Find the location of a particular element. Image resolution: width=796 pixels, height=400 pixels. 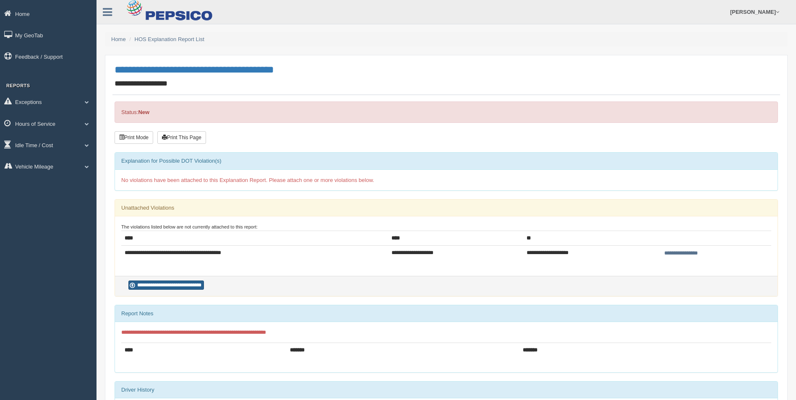

a: HOS Explanation Report List is located at coordinates (169, 39).